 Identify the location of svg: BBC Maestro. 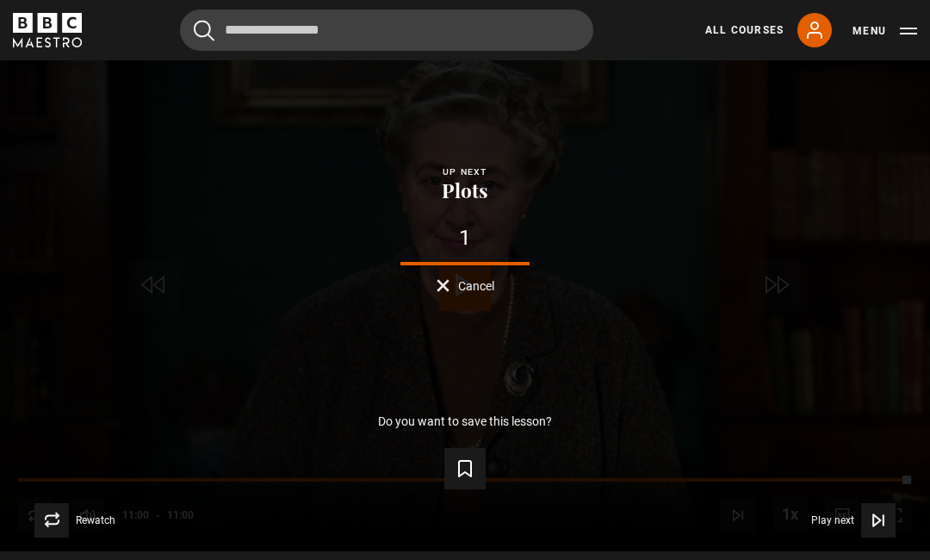
(48, 30).